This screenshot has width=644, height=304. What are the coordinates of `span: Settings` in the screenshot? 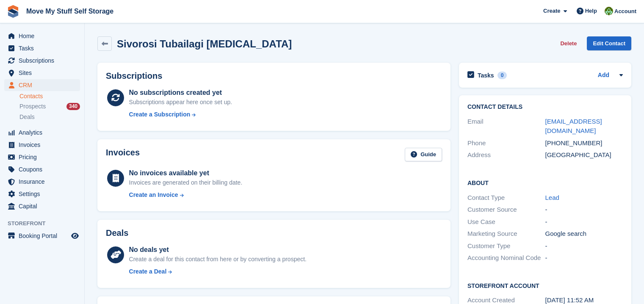 It's located at (44, 194).